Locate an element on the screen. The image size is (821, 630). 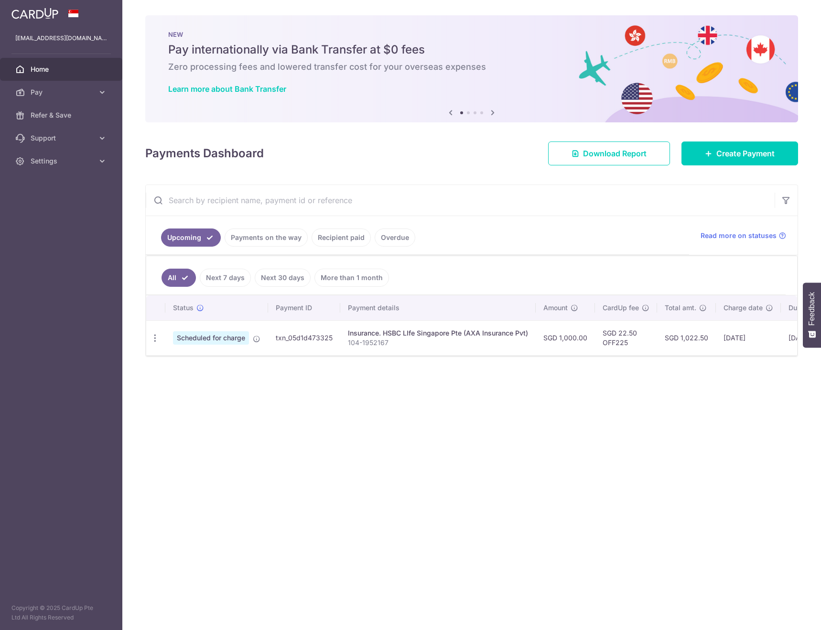
h4: Payments Dashboard is located at coordinates (204, 153).